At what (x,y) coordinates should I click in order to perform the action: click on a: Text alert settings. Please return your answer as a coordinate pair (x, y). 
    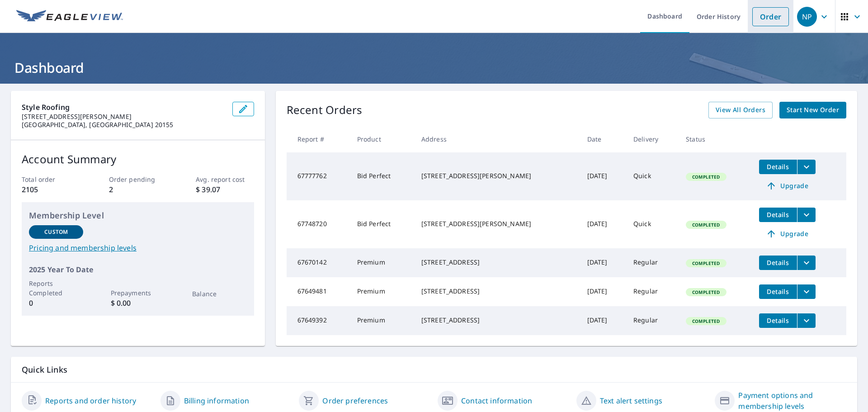
    Looking at the image, I should click on (631, 400).